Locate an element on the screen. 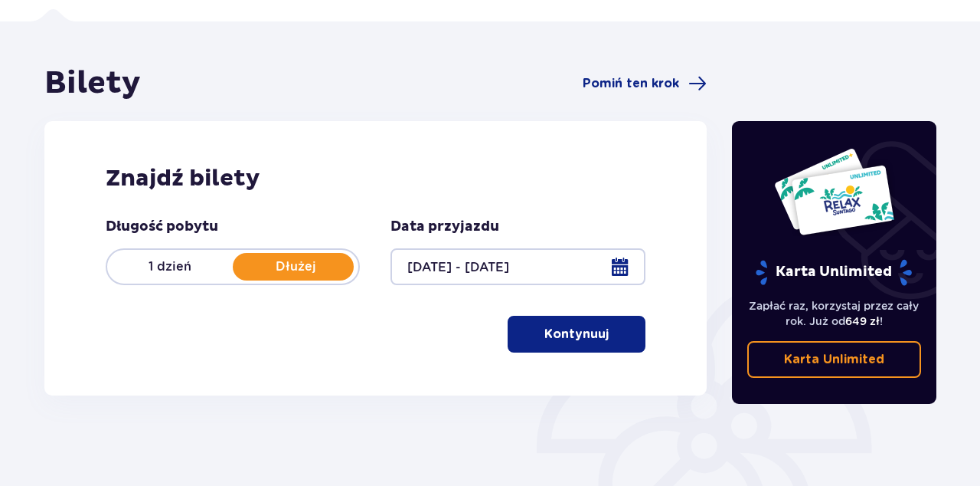 This screenshot has height=486, width=980. p: Data przyjazdu is located at coordinates (445, 227).